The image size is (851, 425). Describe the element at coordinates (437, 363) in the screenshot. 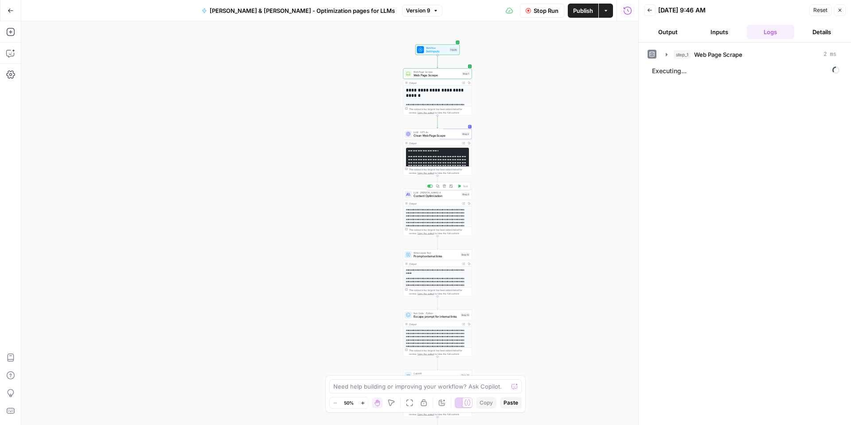

I see `g: Edge from step_13 to step_14` at that location.